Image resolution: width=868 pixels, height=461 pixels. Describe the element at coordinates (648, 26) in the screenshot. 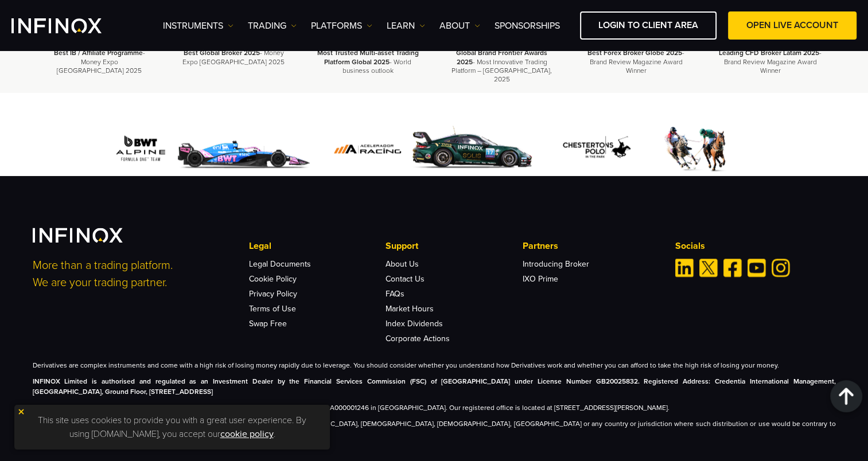

I see `a: LOGIN TO CLIENT AREA` at that location.